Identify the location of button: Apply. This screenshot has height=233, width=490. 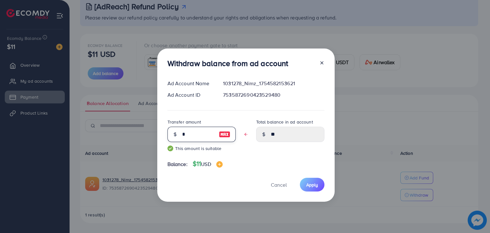
(312, 184).